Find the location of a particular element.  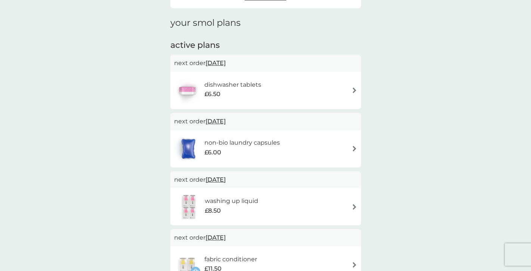

span: £8.50 is located at coordinates (213, 211).